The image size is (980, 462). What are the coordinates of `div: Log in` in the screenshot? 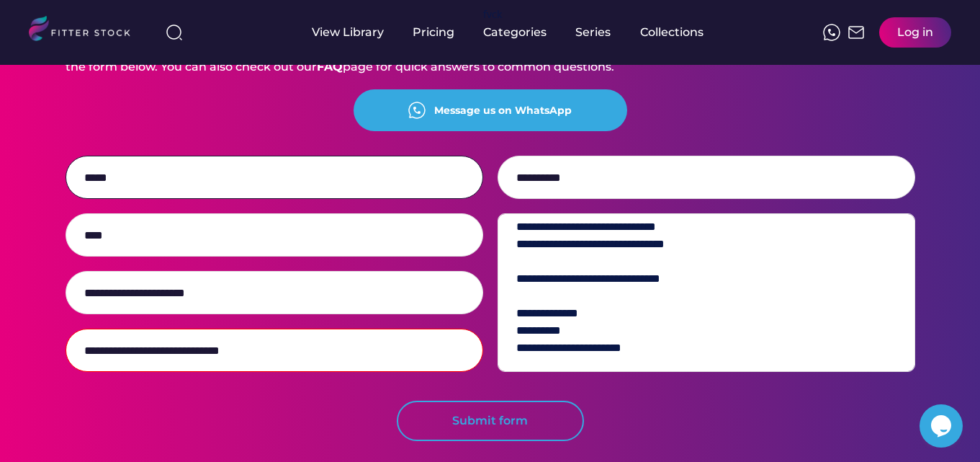 It's located at (916, 32).